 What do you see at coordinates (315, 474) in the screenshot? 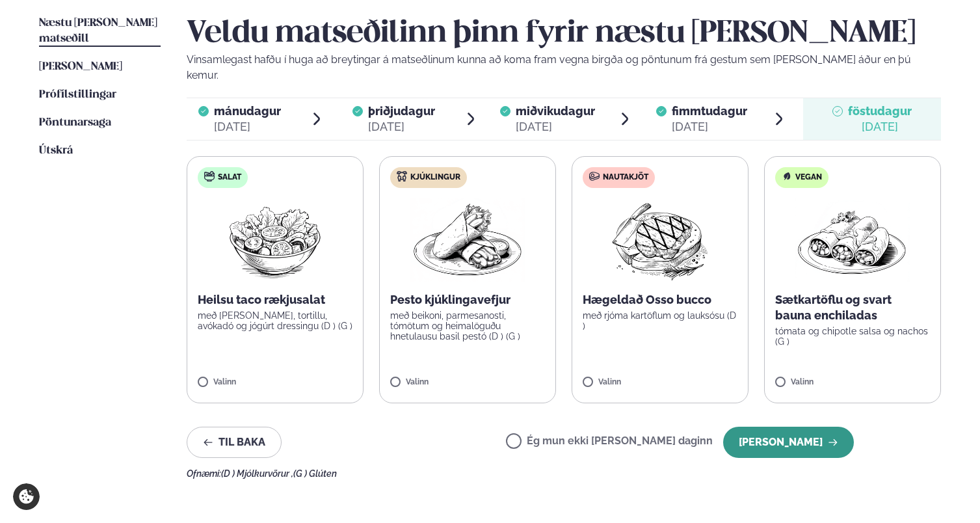
I see `span: (G ) Glúten` at bounding box center [315, 474].